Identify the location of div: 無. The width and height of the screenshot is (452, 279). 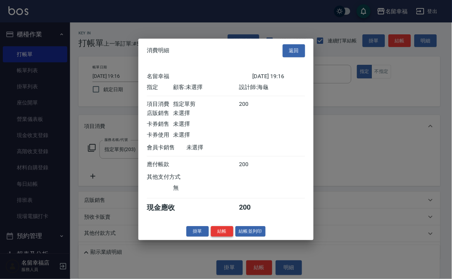
(206, 188).